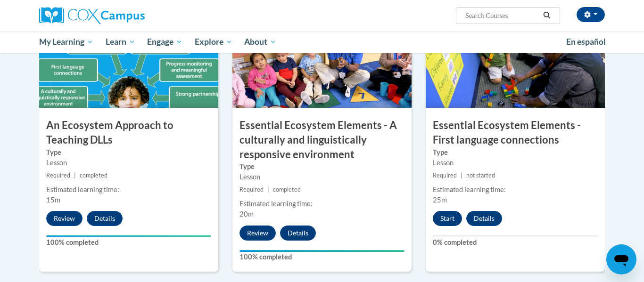  Describe the element at coordinates (322, 42) in the screenshot. I see `div: Main menu` at that location.